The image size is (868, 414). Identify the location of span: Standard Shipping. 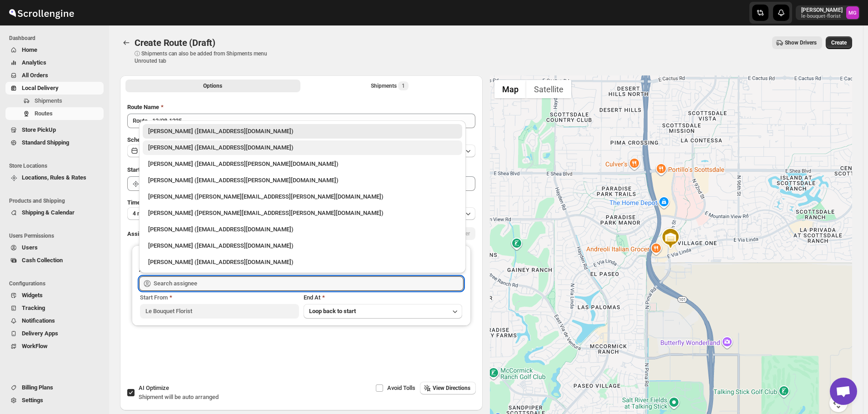
(46, 143).